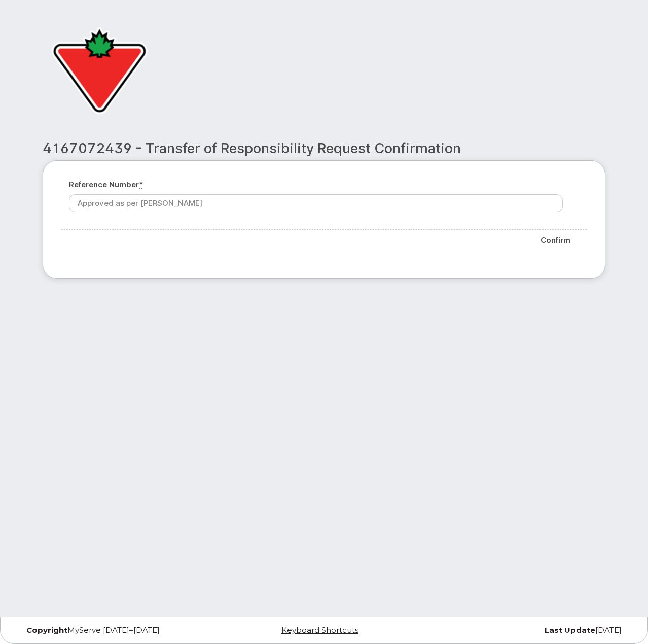 This screenshot has width=648, height=644. Describe the element at coordinates (141, 184) in the screenshot. I see `abbr: required` at that location.